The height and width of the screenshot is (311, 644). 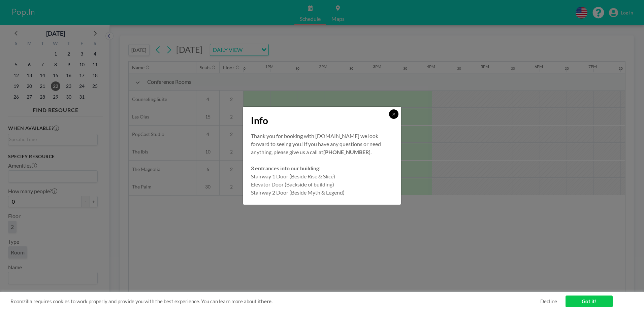 What do you see at coordinates (267, 301) in the screenshot?
I see `a: here.` at bounding box center [267, 301].